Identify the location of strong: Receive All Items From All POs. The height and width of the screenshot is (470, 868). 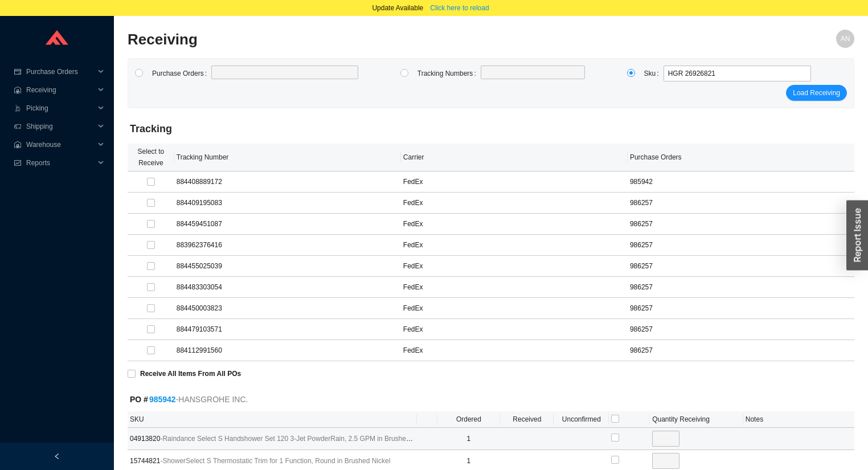
(190, 373).